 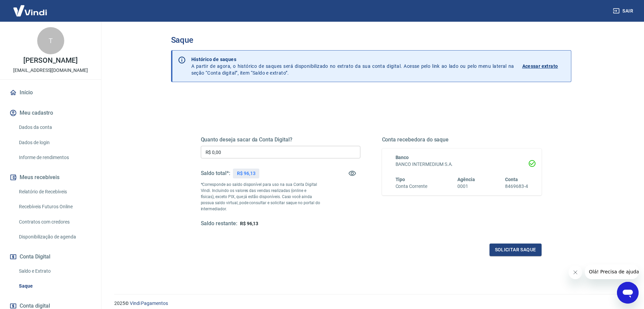 I want to click on h5: Quanto deseja sacar da Conta Digital?, so click(x=281, y=140).